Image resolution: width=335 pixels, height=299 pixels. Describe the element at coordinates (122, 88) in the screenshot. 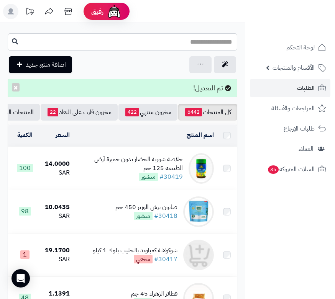

I see `div: تم التعديل!` at that location.